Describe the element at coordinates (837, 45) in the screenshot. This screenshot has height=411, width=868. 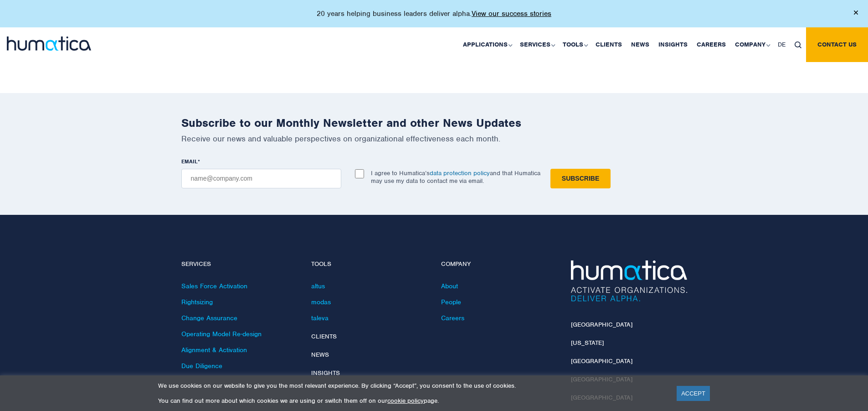
I see `a: Contact us` at that location.